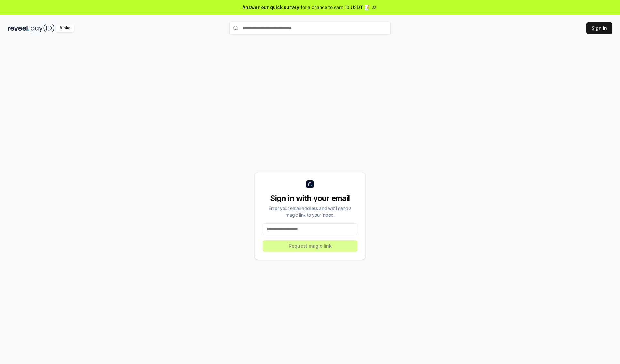  What do you see at coordinates (335, 7) in the screenshot?
I see `span: for a chance to earn 10 USDT 📝` at bounding box center [335, 7].